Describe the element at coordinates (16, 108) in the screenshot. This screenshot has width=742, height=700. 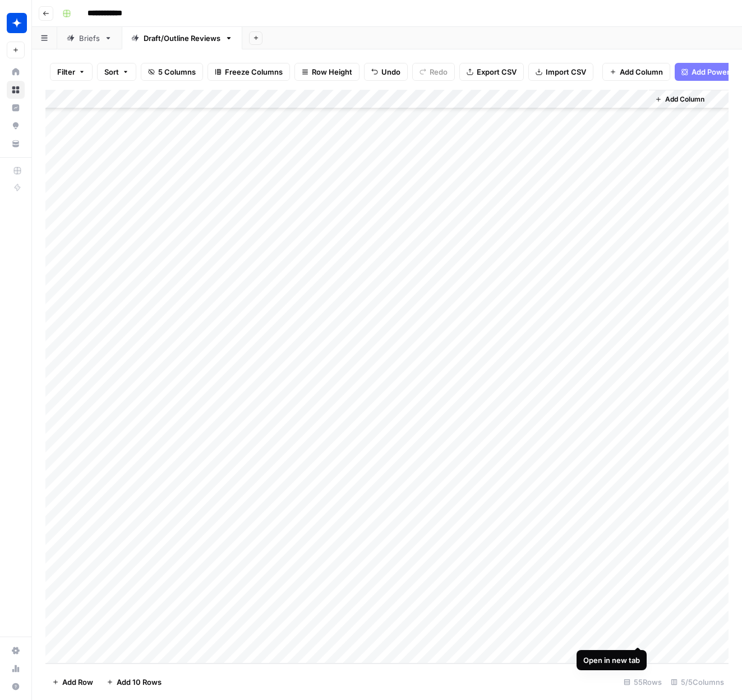
I see `a: Insights` at that location.